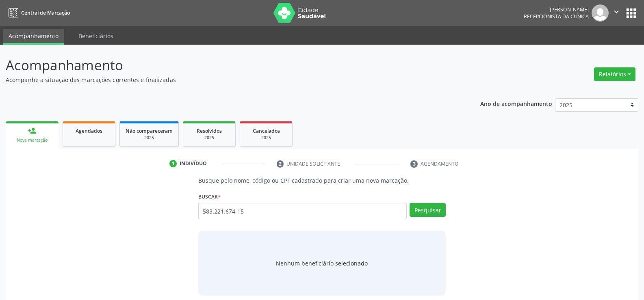 Image resolution: width=644 pixels, height=300 pixels. I want to click on div: Indivíduo, so click(193, 163).